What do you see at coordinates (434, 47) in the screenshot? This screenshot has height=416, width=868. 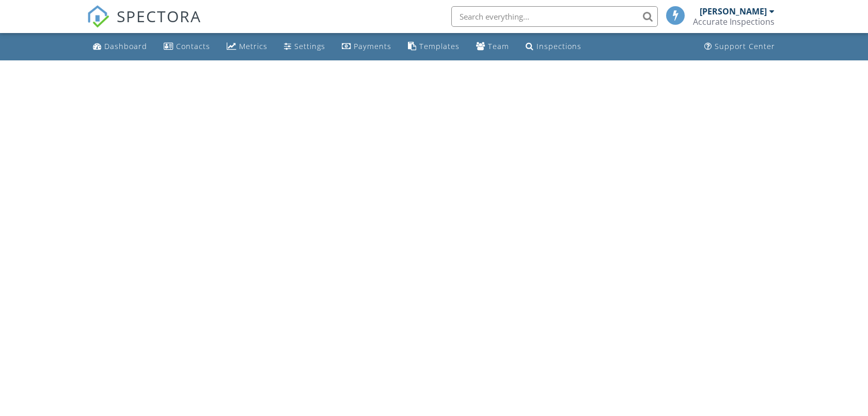 I see `a: Templates` at bounding box center [434, 47].